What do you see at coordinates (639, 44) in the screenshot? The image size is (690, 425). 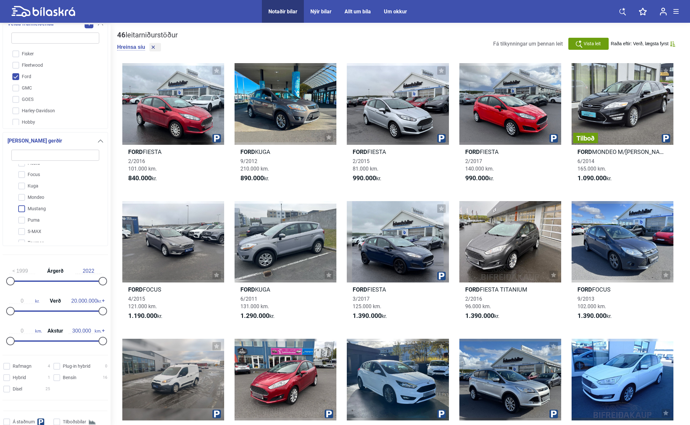 I see `span: Raða eftir: Verð, lægsta fyrst` at bounding box center [639, 44].